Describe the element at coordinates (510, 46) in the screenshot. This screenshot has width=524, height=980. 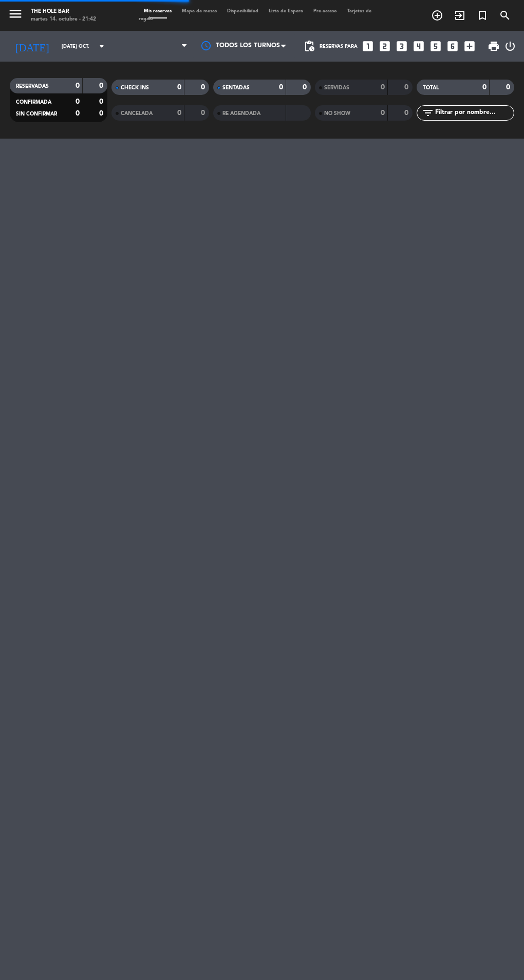
I see `div: LOG OUT` at that location.